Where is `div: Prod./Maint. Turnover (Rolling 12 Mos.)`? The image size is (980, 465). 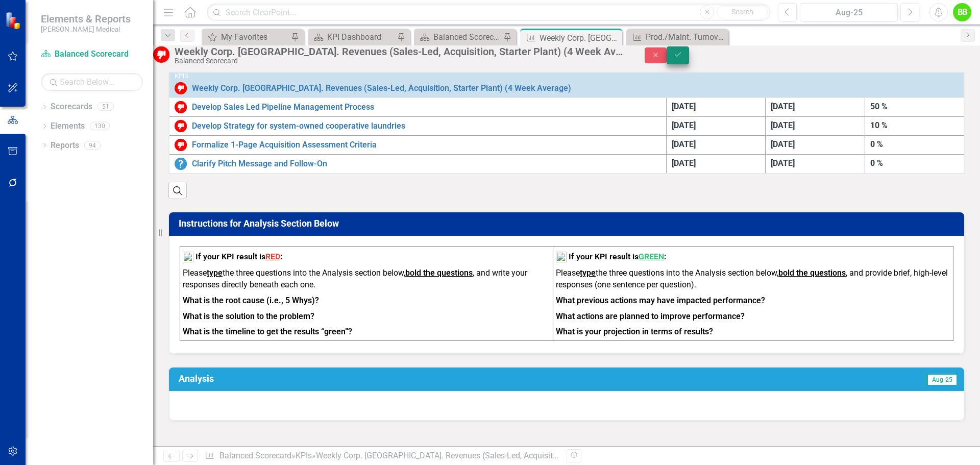 div: Prod./Maint. Turnover (Rolling 12 Mos.) is located at coordinates (685, 37).